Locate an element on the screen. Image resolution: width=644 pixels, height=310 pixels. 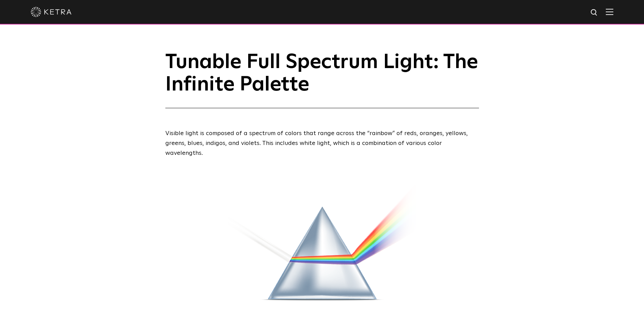
h1: Tunable Full Spectrum Light: The Infinite Palette is located at coordinates (322, 80).